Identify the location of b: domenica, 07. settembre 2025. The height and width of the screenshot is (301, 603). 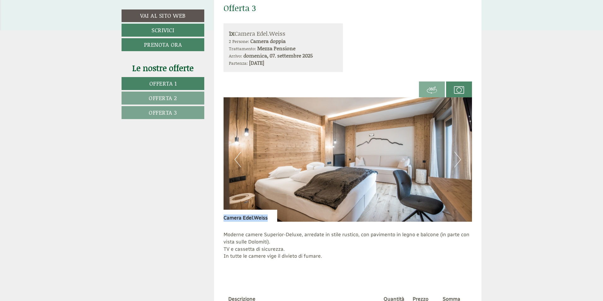
(278, 55).